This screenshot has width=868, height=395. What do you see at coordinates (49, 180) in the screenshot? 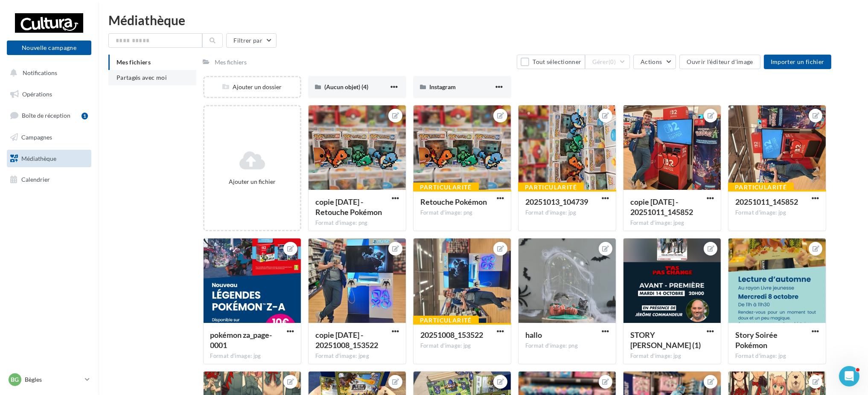
I see `a: Calendrier` at bounding box center [49, 180].